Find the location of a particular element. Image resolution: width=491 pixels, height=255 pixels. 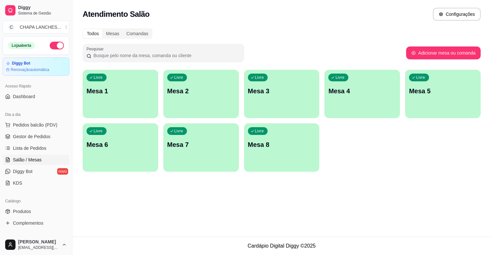

button: Adicionar mesa ou comanda is located at coordinates (444, 53).